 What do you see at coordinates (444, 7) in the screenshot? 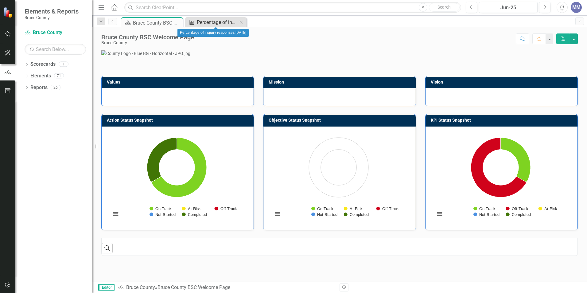
I see `span: Search` at bounding box center [444, 7].